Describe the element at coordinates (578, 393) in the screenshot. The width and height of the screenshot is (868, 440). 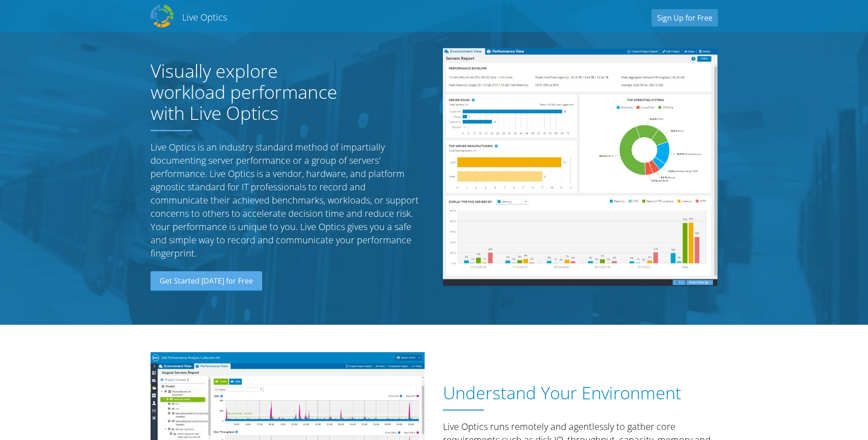
I see `h1: Understand Your Environment` at that location.